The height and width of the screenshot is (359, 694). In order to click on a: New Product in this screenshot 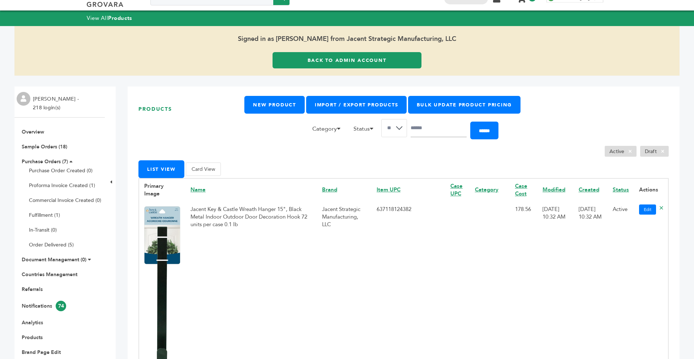, I will do `click(274, 105)`.